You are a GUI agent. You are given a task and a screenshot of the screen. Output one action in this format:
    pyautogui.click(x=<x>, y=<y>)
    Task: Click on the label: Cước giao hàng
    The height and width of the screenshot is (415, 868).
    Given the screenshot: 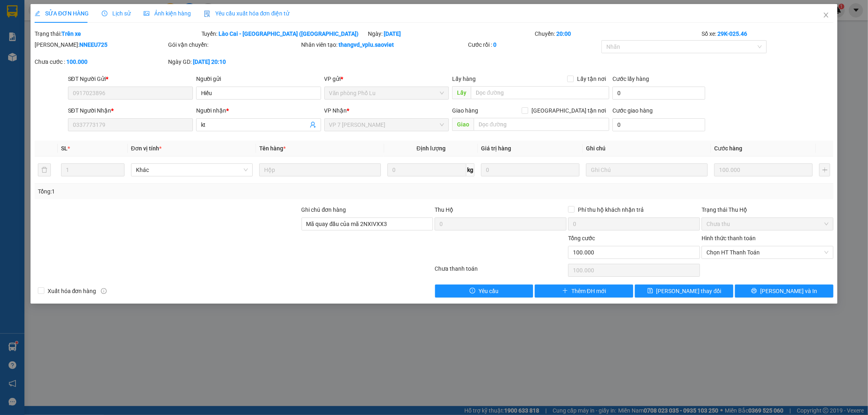 What is the action you would take?
    pyautogui.click(x=632, y=111)
    